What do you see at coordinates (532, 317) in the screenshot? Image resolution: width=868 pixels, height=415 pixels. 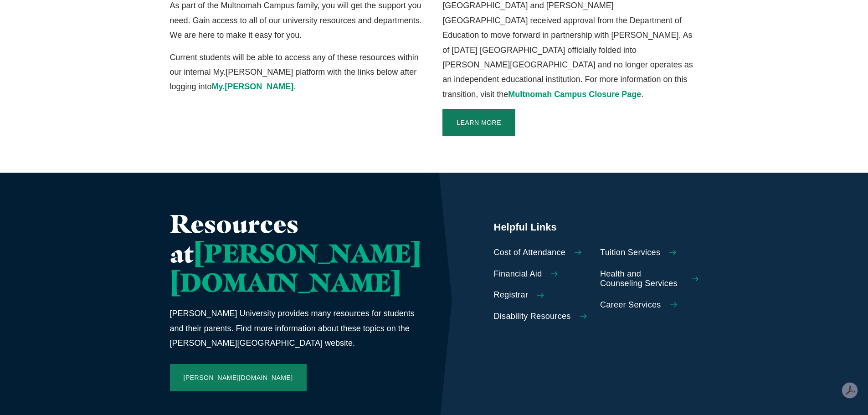 I see `span: Disability Resources` at bounding box center [532, 317].